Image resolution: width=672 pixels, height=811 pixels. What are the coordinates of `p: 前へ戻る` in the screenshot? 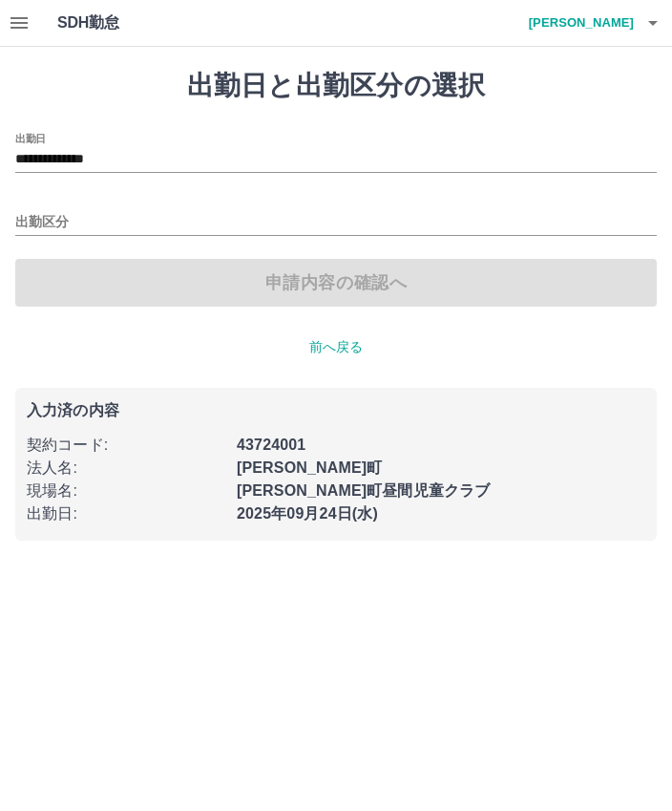 It's located at (336, 346).